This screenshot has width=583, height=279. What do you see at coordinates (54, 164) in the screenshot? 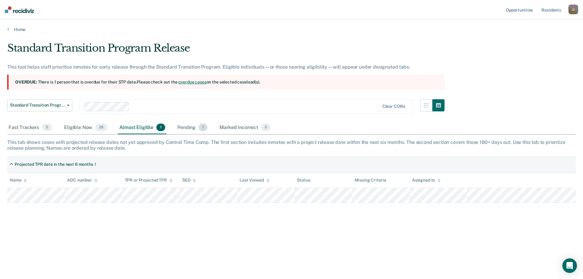
I see `div: Projected TPR date in the next 6 months` at bounding box center [54, 164].